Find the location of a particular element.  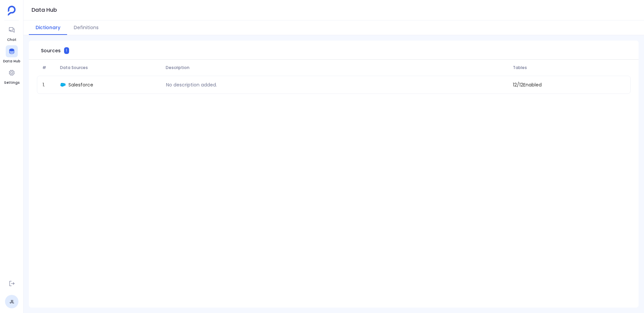

span: Tables is located at coordinates (569, 67).